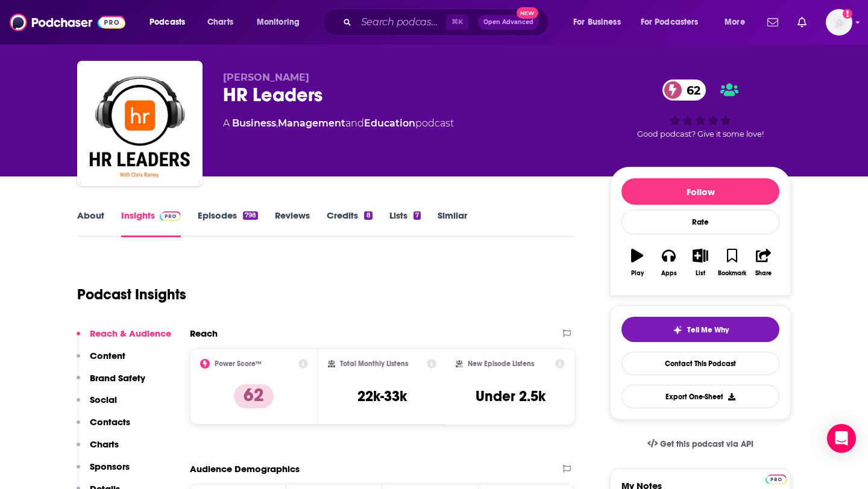  What do you see at coordinates (839, 22) in the screenshot?
I see `button: Show profile menu` at bounding box center [839, 22].